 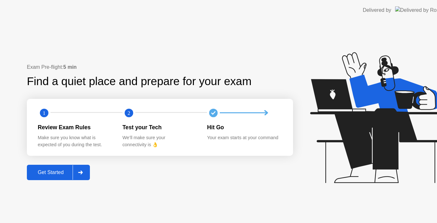 I want to click on div: Test your Tech, so click(x=160, y=127).